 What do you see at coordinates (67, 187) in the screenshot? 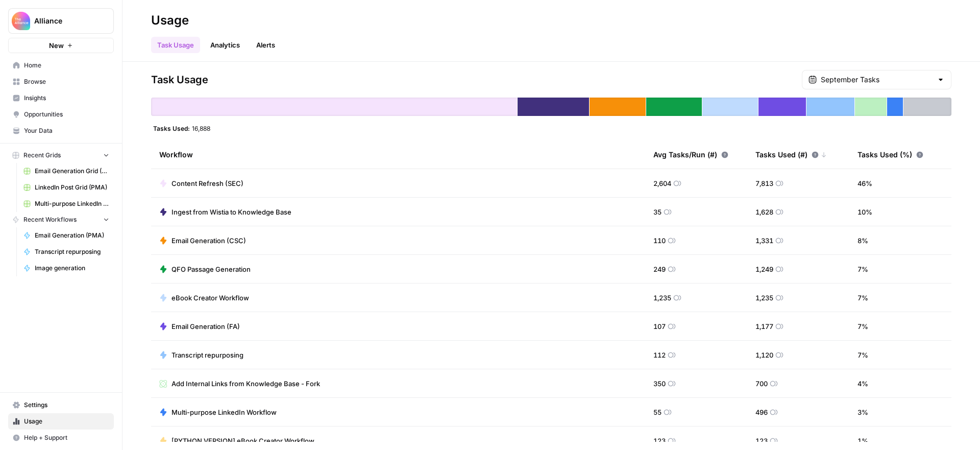
I see `a: LinkedIn Post Grid (PMA)` at bounding box center [67, 187].